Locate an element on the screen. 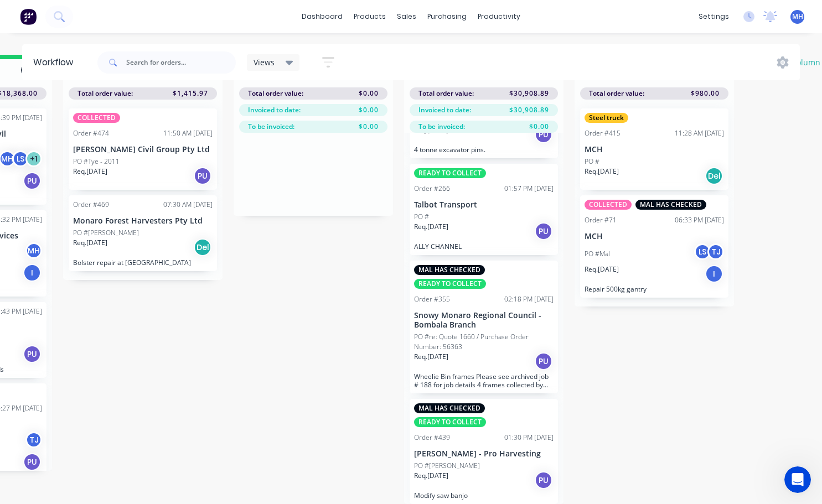 The width and height of the screenshot is (822, 504). p: PO #re: Quote 1660 / Purchase Order Number: 56363 is located at coordinates (484, 342).